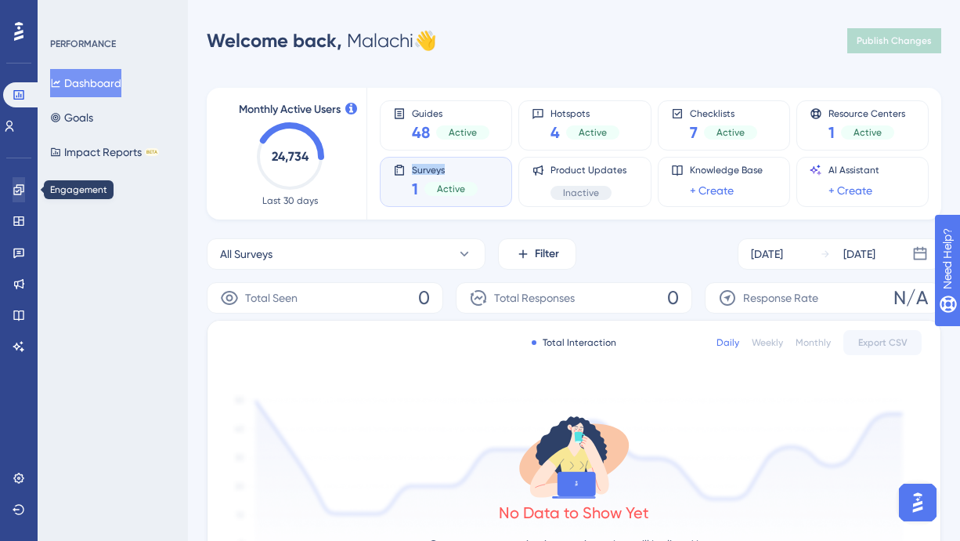 Image resolution: width=960 pixels, height=541 pixels. Describe the element at coordinates (574, 342) in the screenshot. I see `div: Total Interaction` at that location.